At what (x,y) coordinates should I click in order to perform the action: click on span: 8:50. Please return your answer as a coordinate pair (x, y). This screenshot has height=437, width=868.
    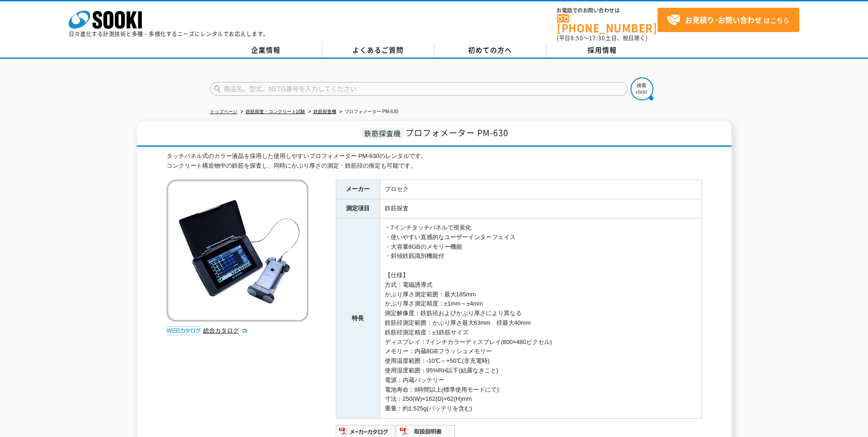
    Looking at the image, I should click on (577, 38).